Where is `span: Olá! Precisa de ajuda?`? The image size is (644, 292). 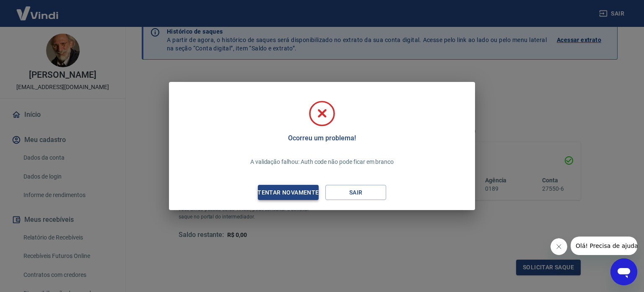
span: Olá! Precisa de ajuda? is located at coordinates (38, 9).